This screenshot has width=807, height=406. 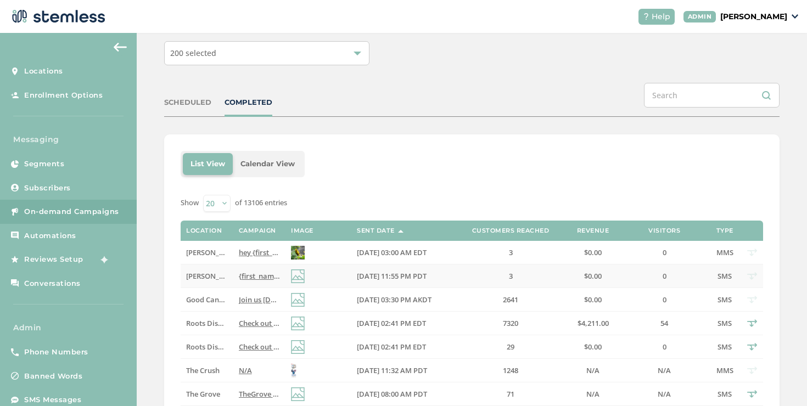 I want to click on span: The Grove, so click(x=203, y=394).